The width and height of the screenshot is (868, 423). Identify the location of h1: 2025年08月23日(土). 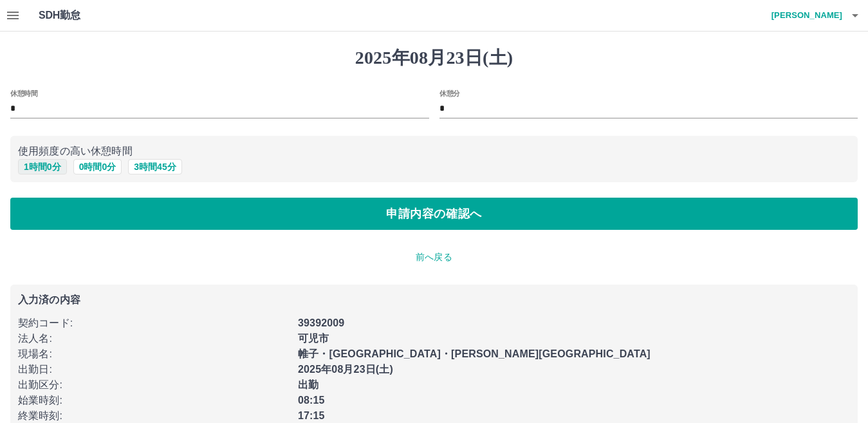
(434, 58).